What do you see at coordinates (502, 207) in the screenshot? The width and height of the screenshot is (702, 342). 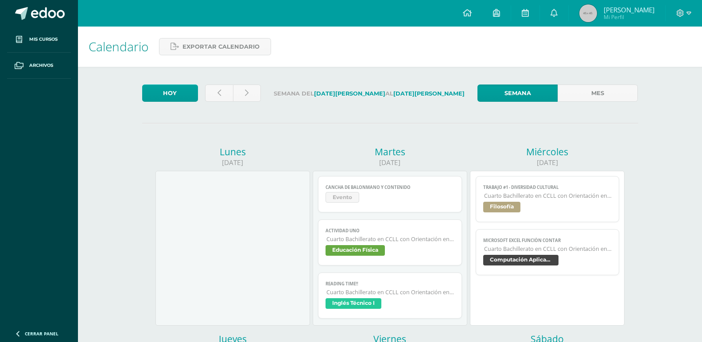 I see `span: Filosofía` at bounding box center [502, 207].